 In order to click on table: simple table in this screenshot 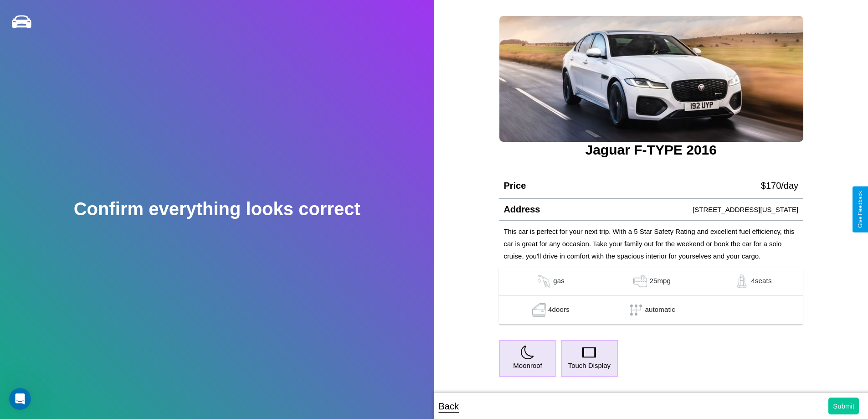, I will do `click(650, 296)`.